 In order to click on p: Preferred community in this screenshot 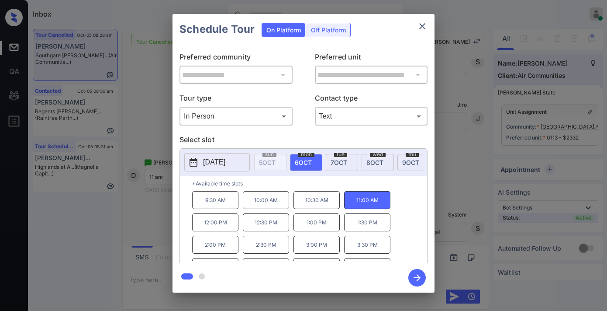, I will do `click(236, 59)`.